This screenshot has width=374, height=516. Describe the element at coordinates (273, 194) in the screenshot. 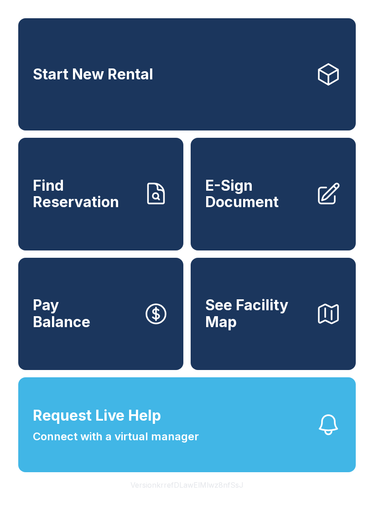

I see `a: E-Sign Document` at that location.